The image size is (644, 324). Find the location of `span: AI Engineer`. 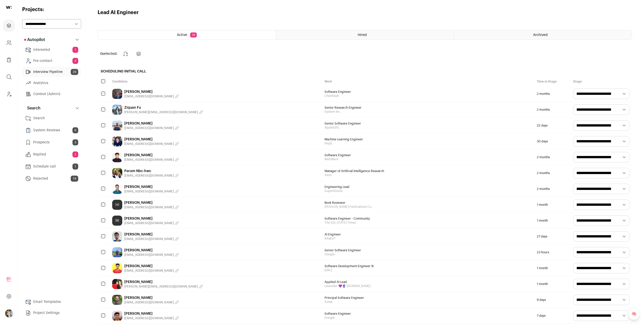

span: AI Engineer is located at coordinates (429, 235).